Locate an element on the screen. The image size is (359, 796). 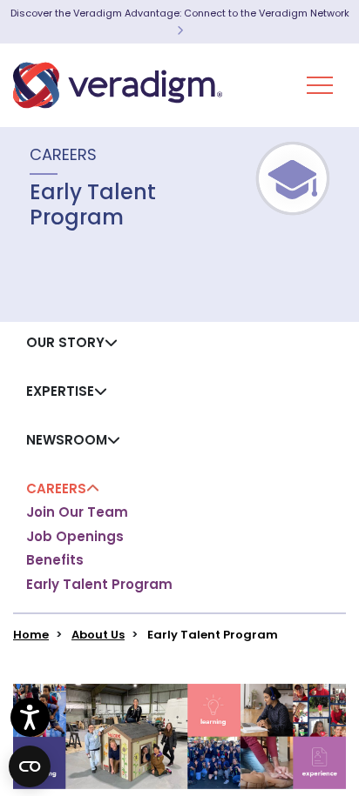
a: Our Story is located at coordinates (71, 342).